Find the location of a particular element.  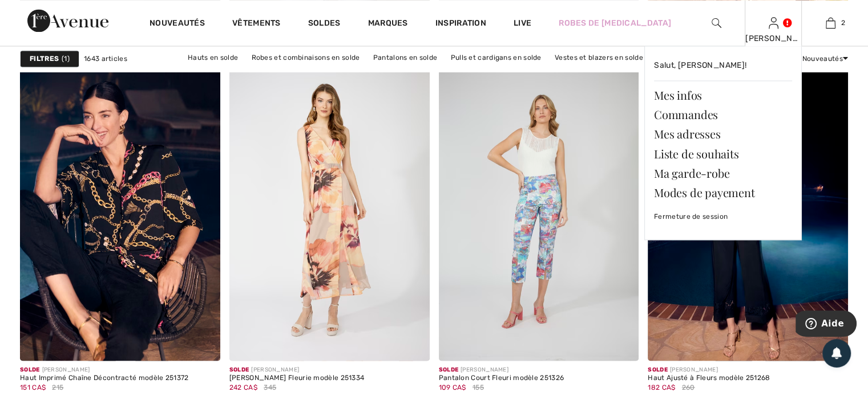

img: recherche is located at coordinates (716, 23).